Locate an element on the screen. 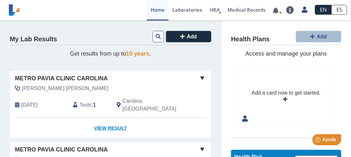 The height and width of the screenshot is (157, 351). h4: My Lab Results is located at coordinates (33, 39).